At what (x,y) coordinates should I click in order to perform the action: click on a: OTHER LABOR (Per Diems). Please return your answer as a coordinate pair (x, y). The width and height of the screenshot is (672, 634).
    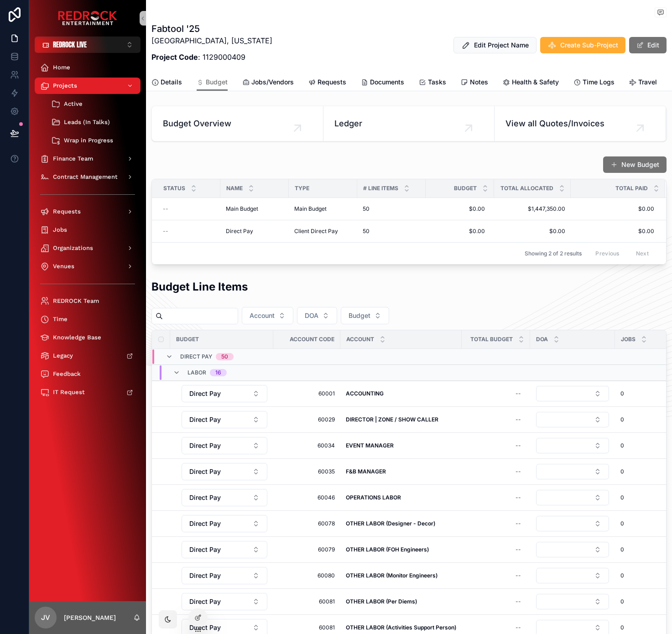
    Looking at the image, I should click on (401, 601).